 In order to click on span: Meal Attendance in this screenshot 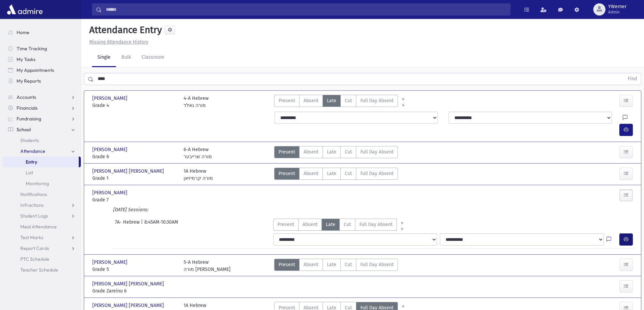, I will do `click(38, 227)`.